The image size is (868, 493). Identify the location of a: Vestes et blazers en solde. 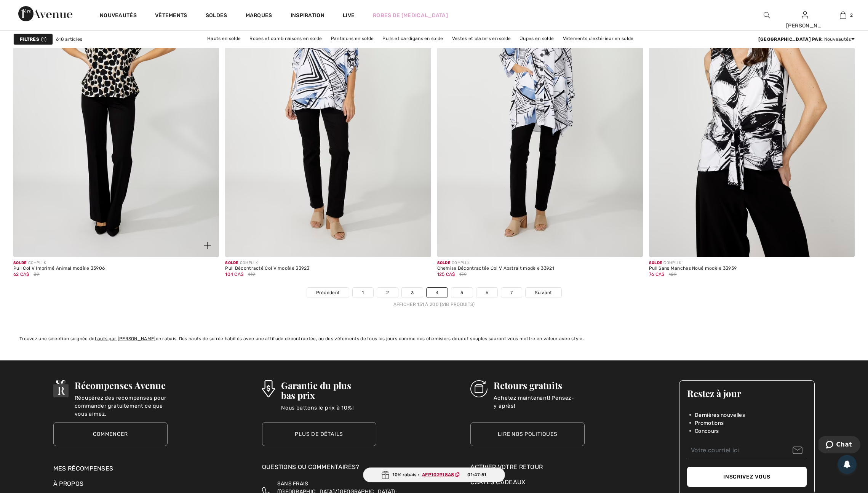
(481, 38).